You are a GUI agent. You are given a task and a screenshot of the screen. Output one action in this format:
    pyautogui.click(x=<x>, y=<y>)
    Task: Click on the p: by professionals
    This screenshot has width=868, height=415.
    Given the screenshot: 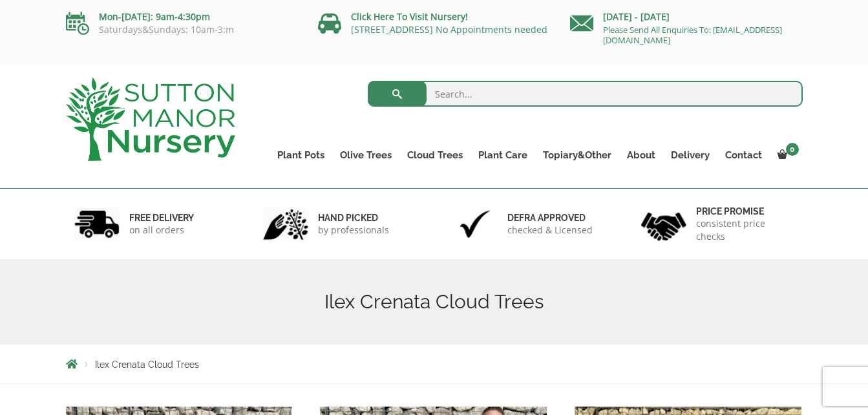 What is the action you would take?
    pyautogui.click(x=354, y=230)
    